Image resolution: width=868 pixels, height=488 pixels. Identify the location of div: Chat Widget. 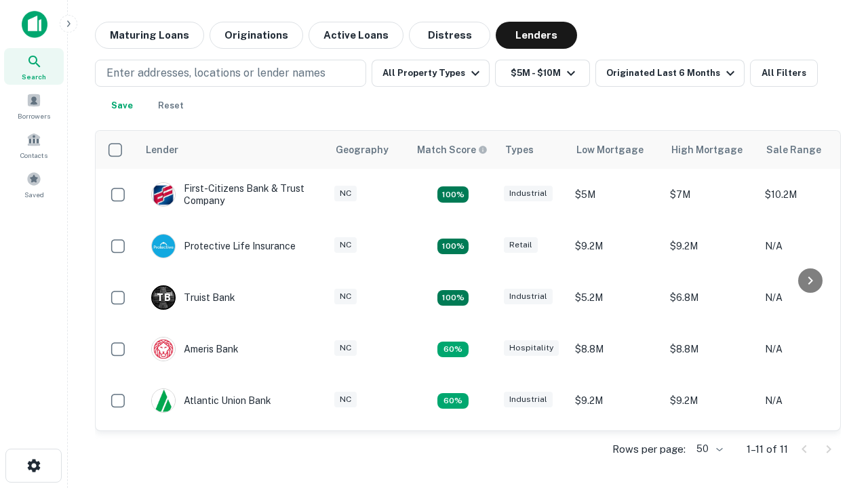
(834, 369).